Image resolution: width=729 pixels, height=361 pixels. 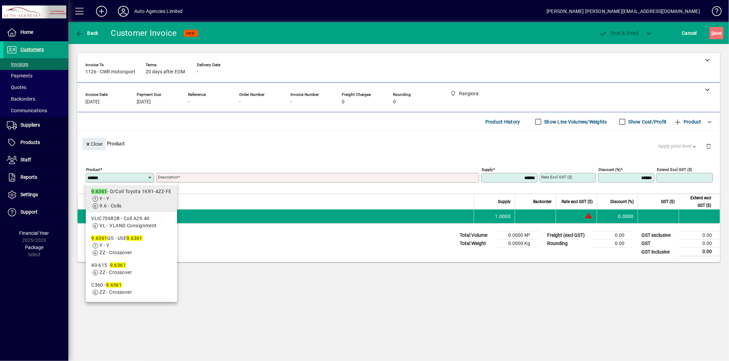 I want to click on span: Package, so click(x=34, y=248).